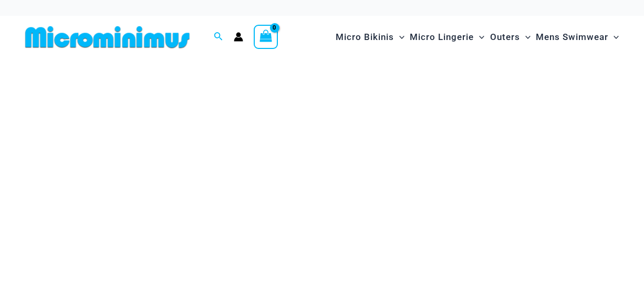 The image size is (644, 299). Describe the element at coordinates (239, 37) in the screenshot. I see `a: Account icon link` at that location.